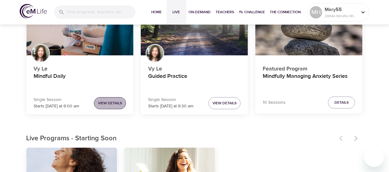 This screenshot has height=172, width=389. Describe the element at coordinates (181, 139) in the screenshot. I see `p: Live Programs - Starting Soon` at that location.